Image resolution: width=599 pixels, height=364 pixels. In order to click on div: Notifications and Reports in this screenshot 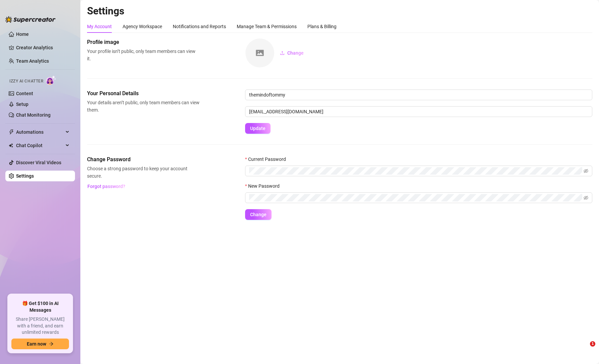, I will do `click(199, 26)`.